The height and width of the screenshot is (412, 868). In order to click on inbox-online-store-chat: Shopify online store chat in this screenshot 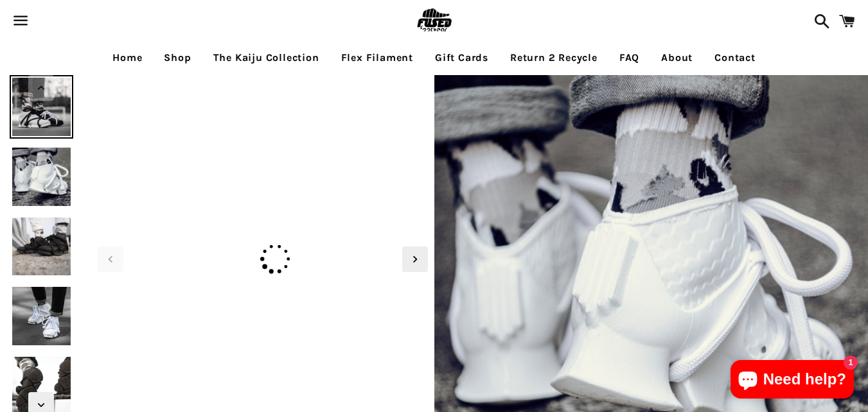, I will do `click(792, 381)`.